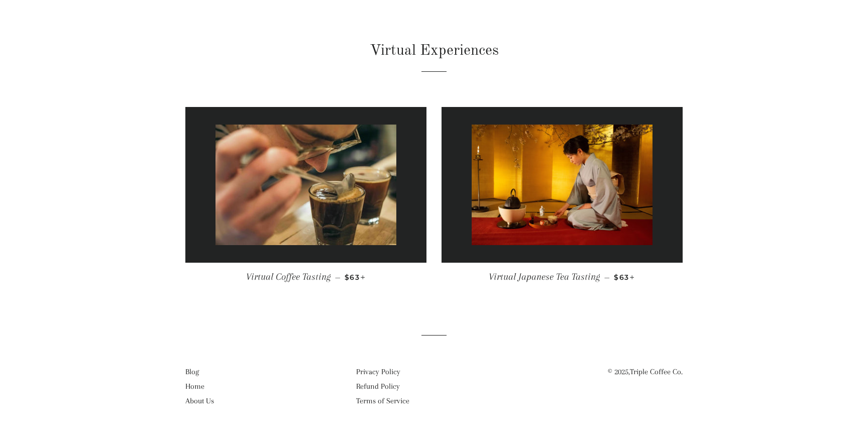  What do you see at coordinates (195, 386) in the screenshot?
I see `a: Home` at bounding box center [195, 386].